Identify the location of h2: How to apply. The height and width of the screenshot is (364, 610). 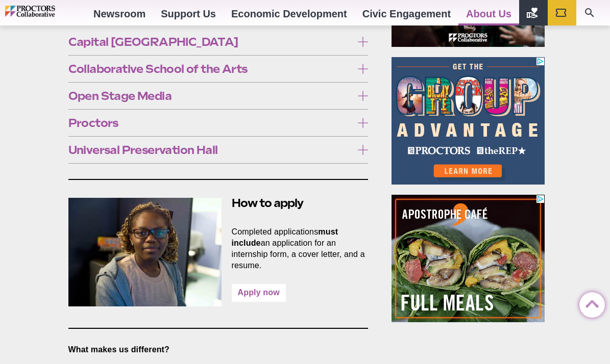
(219, 203).